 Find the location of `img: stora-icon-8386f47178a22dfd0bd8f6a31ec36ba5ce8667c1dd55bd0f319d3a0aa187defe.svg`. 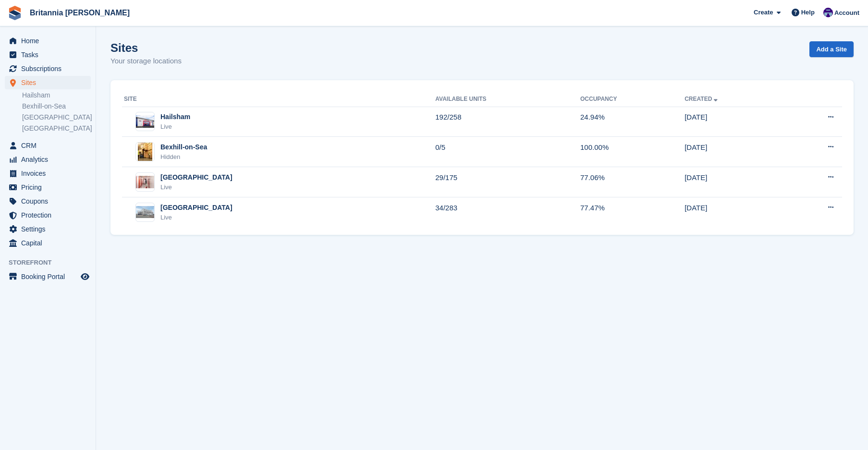

img: stora-icon-8386f47178a22dfd0bd8f6a31ec36ba5ce8667c1dd55bd0f319d3a0aa187defe.svg is located at coordinates (15, 13).